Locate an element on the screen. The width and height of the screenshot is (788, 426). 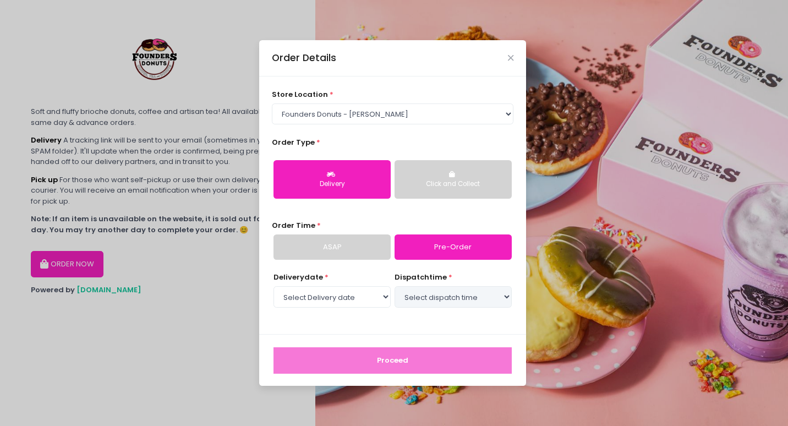
button: Proceed is located at coordinates (392, 360).